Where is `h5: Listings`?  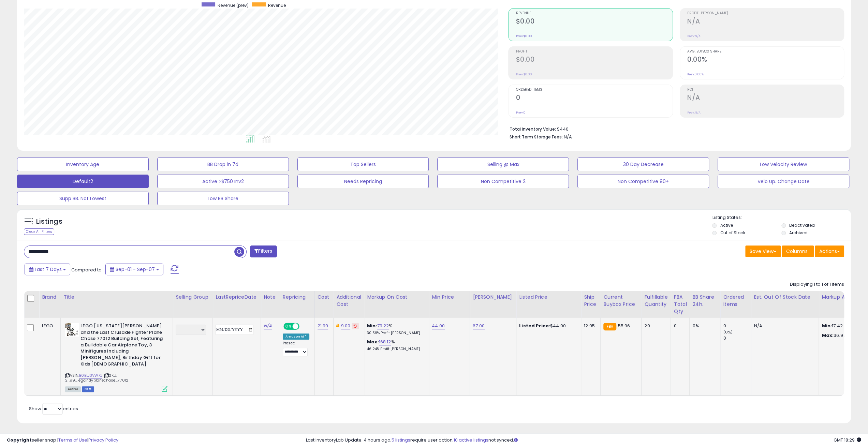 h5: Listings is located at coordinates (49, 222).